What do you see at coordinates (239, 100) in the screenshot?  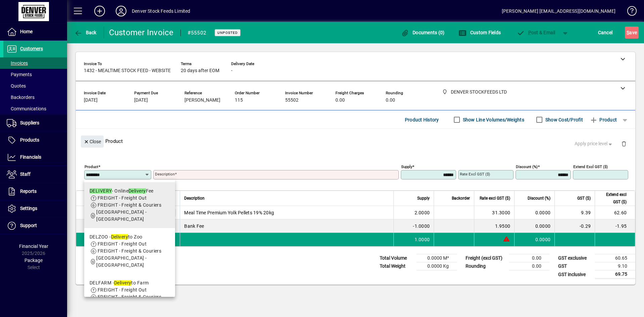 I see `span: 115` at bounding box center [239, 100].